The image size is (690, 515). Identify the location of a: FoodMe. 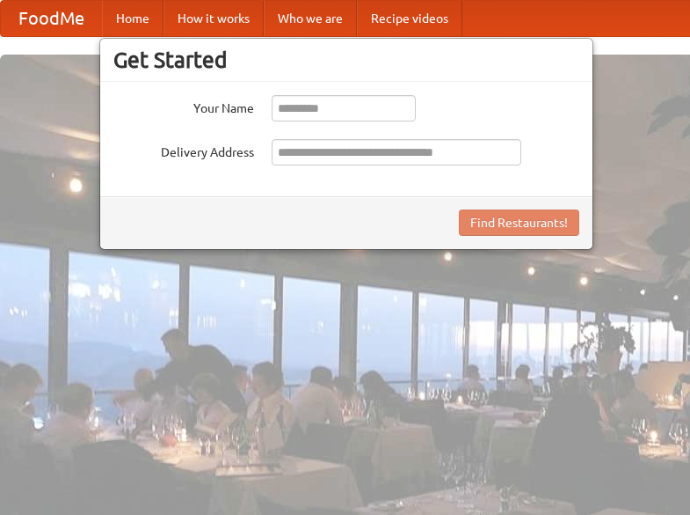
(51, 18).